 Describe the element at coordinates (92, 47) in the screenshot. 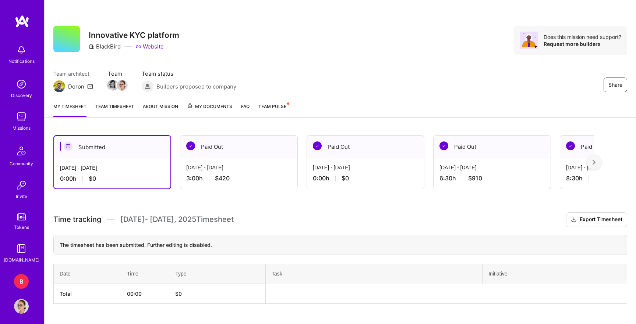

I see `i: icon CompanyGray` at that location.